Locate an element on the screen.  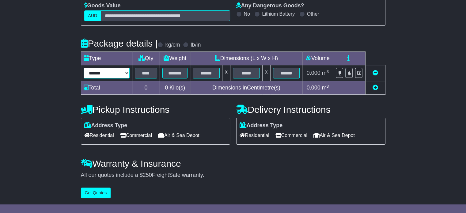
label: No is located at coordinates (247, 14).